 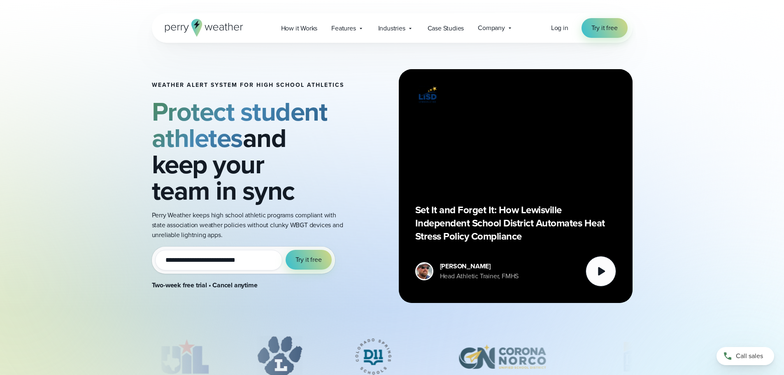 What do you see at coordinates (560, 28) in the screenshot?
I see `a: Log in` at bounding box center [560, 28].